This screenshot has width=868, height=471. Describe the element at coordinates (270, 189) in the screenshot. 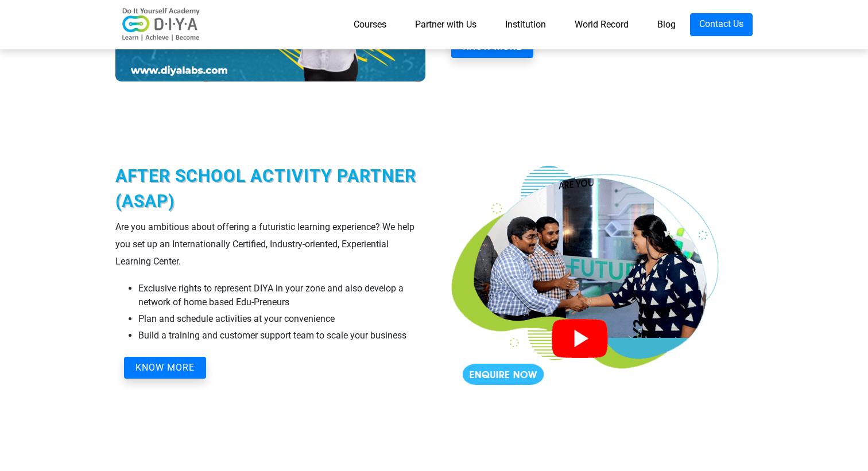

I see `div: After School Activity Partner (ASAP)` at that location.